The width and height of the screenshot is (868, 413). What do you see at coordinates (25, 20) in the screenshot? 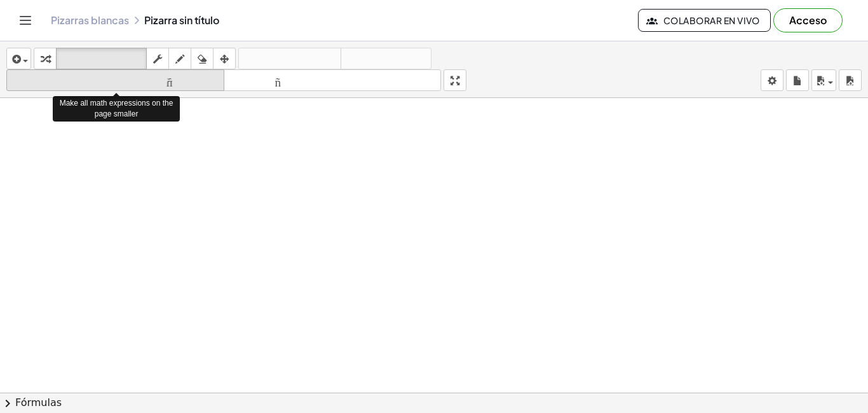
I see `button: Cambiar navegación` at bounding box center [25, 20].